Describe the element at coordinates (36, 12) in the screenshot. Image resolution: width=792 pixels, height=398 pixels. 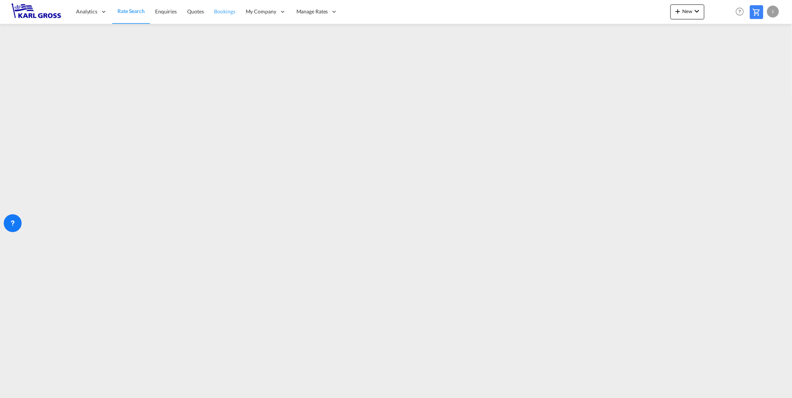
I see `img: 3269c73066d711f095e541db4db89301.png` at that location.